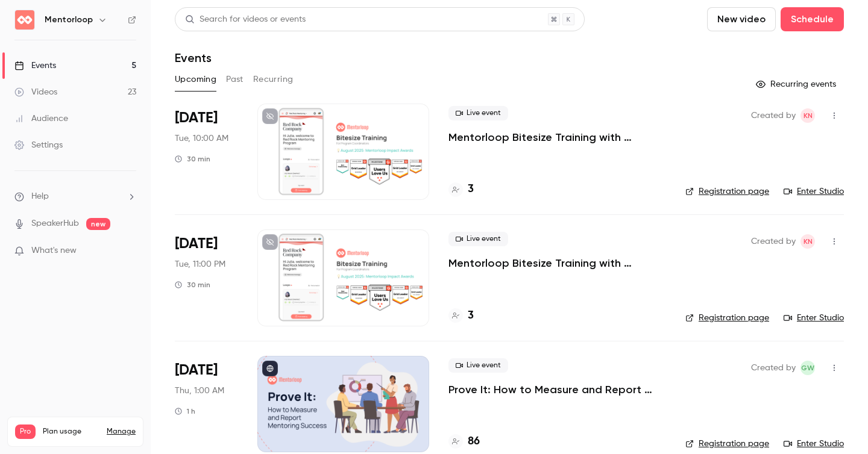  I want to click on span: Tue, 11:00 PM, so click(200, 264).